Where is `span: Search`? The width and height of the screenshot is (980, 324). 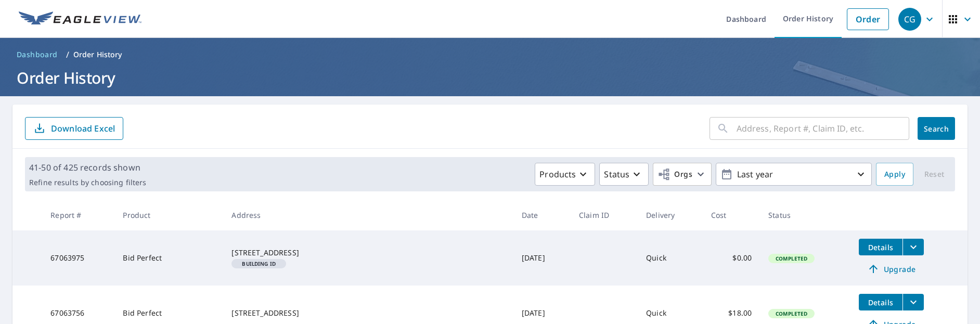
span: Search is located at coordinates (936, 129).